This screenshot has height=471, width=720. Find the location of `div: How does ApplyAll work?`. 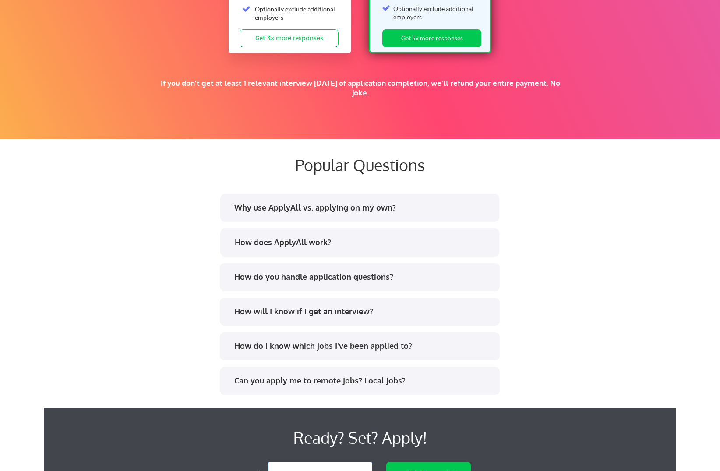

div: How does ApplyAll work? is located at coordinates (363, 242).